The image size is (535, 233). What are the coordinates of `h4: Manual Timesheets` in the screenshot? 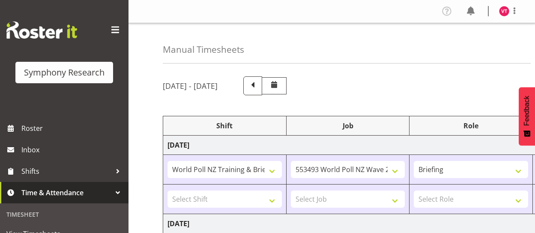 It's located at (203, 49).